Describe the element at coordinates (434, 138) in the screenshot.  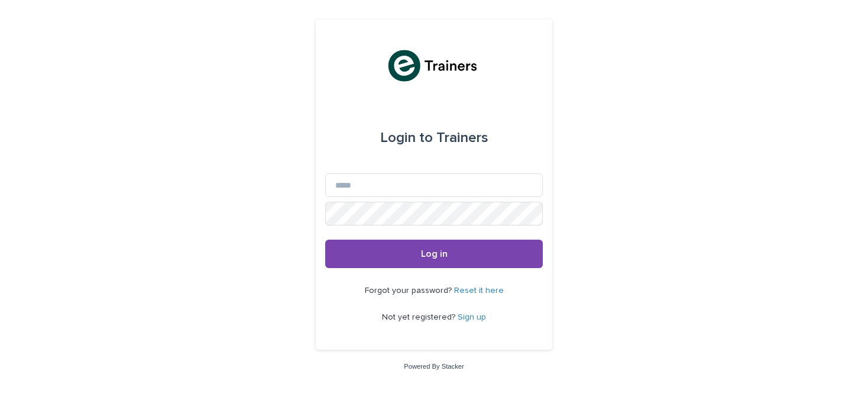
I see `div: Trainers` at that location.